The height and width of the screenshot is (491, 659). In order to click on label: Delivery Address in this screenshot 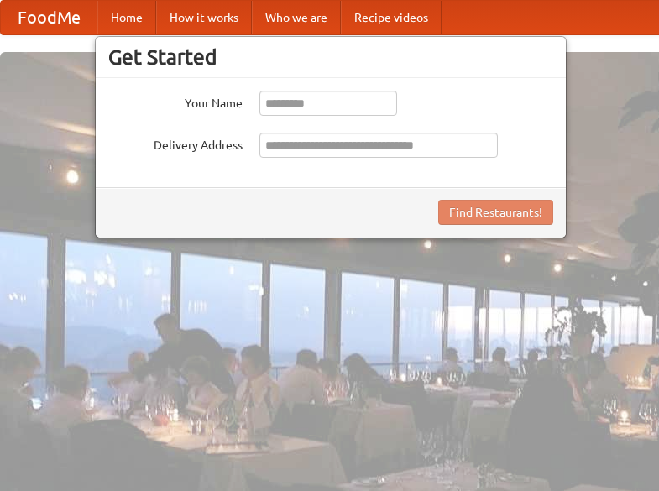, I will do `click(176, 143)`.